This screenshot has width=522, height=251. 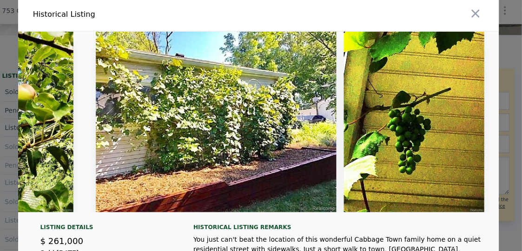 I want to click on div: Listing Details, so click(x=110, y=229).